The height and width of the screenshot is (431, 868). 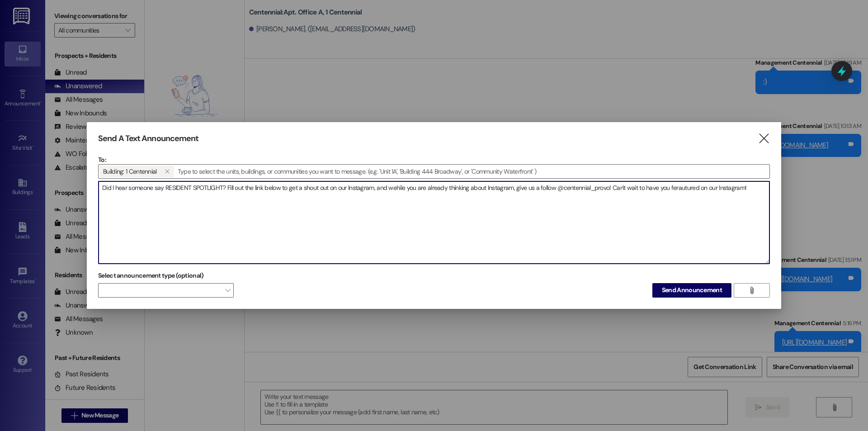 What do you see at coordinates (148, 138) in the screenshot?
I see `h3: Send A Text Announcement` at bounding box center [148, 138].